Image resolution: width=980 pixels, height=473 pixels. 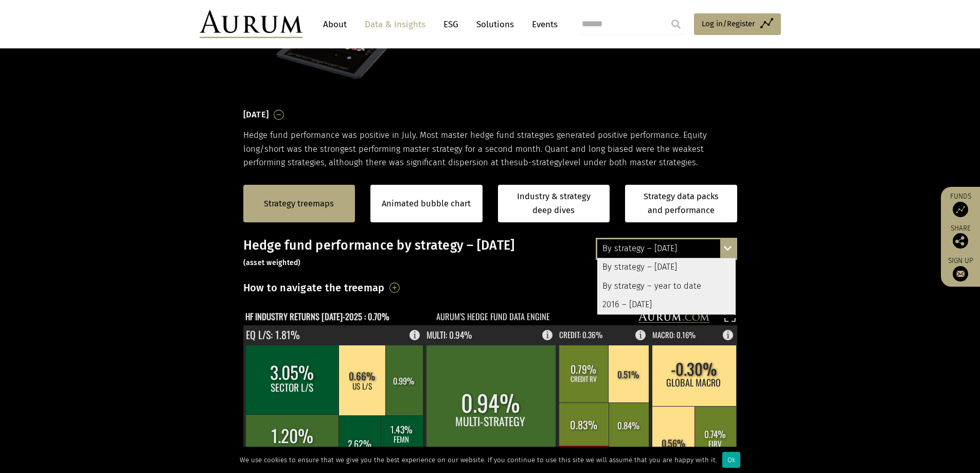 I want to click on input: Submit, so click(x=676, y=24).